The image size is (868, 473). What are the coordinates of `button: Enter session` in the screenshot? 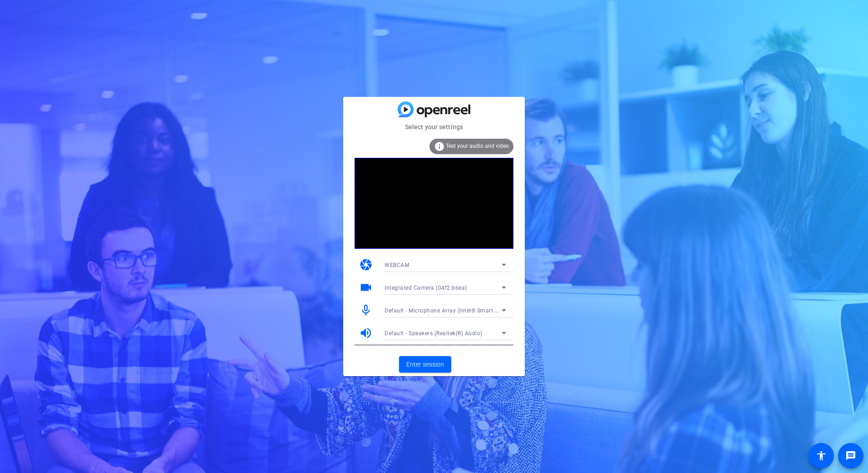 It's located at (425, 364).